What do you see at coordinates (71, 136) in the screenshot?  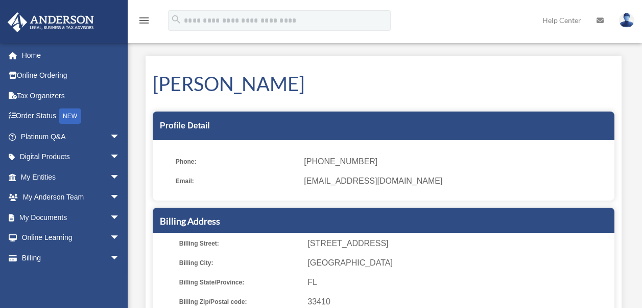 I see `a: Platinum Q&Aarrow_drop_down` at bounding box center [71, 136].